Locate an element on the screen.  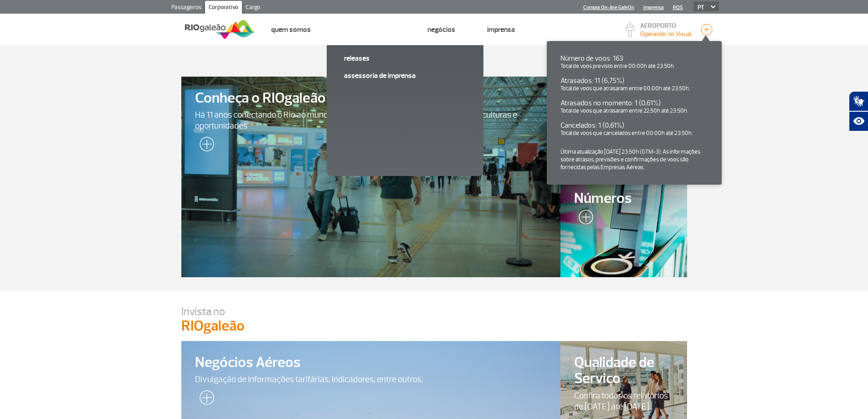
small: Total de voos que atrasaram entre 00:00h até 23:50h. is located at coordinates (625, 88).